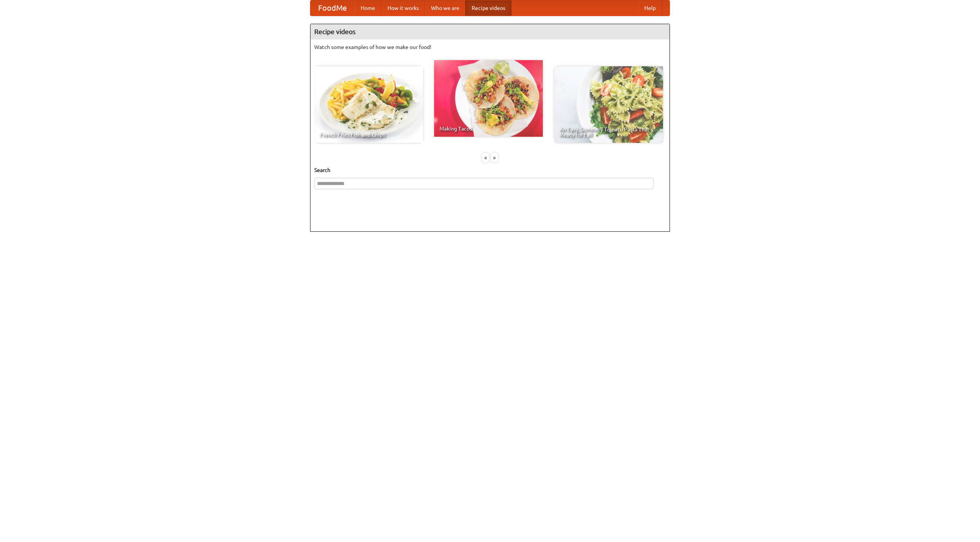  Describe the element at coordinates (490, 170) in the screenshot. I see `h5: Search` at that location.